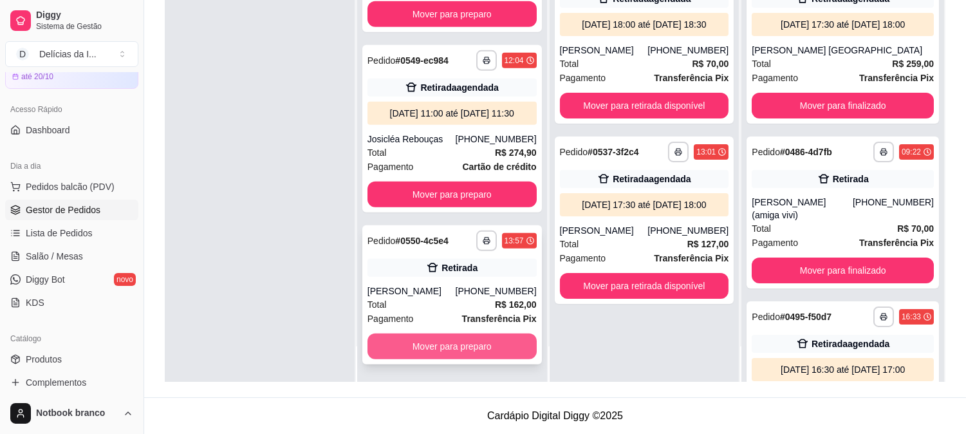  What do you see at coordinates (805, 316) in the screenshot?
I see `strong: # 0495-f50d7` at bounding box center [805, 316].